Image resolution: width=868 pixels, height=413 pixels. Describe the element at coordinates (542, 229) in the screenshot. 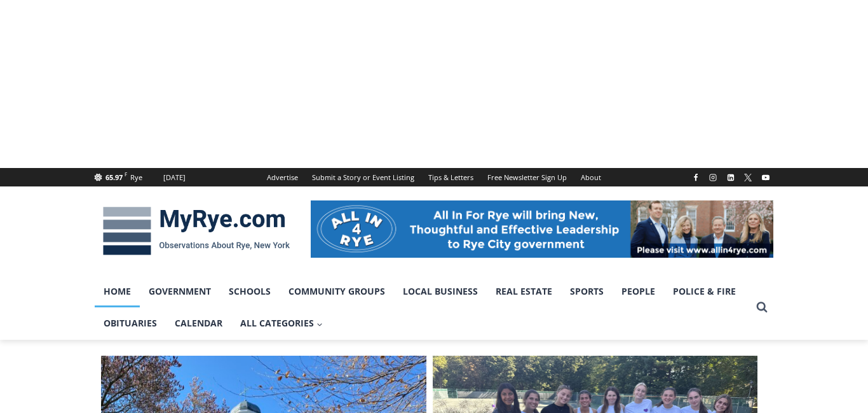

I see `a: All in for Rye` at that location.